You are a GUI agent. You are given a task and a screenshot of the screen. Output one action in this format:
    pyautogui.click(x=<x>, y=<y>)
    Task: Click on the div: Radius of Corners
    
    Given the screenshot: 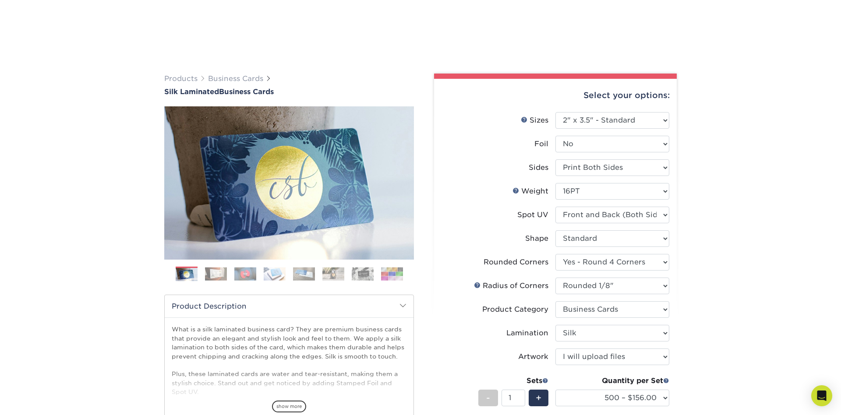 What is the action you would take?
    pyautogui.click(x=511, y=286)
    